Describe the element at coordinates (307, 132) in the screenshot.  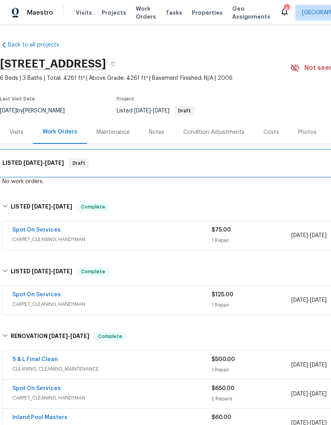
I see `div: Photos` at that location.